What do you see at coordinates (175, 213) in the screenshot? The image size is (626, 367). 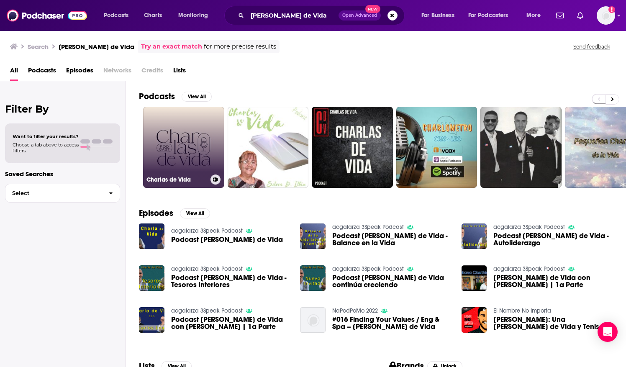 I see `a: EpisodesView All` at bounding box center [175, 213].